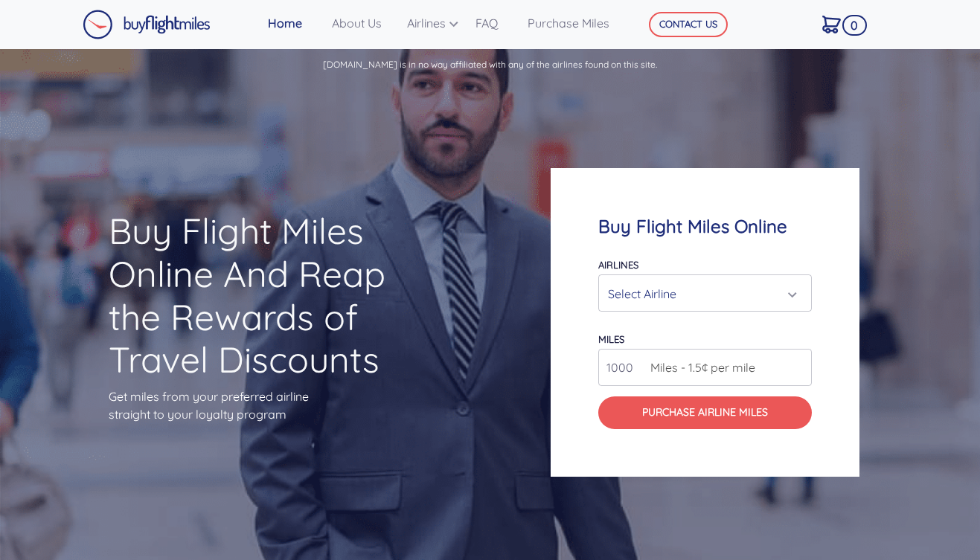 The width and height of the screenshot is (980, 560). I want to click on label: miles, so click(611, 339).